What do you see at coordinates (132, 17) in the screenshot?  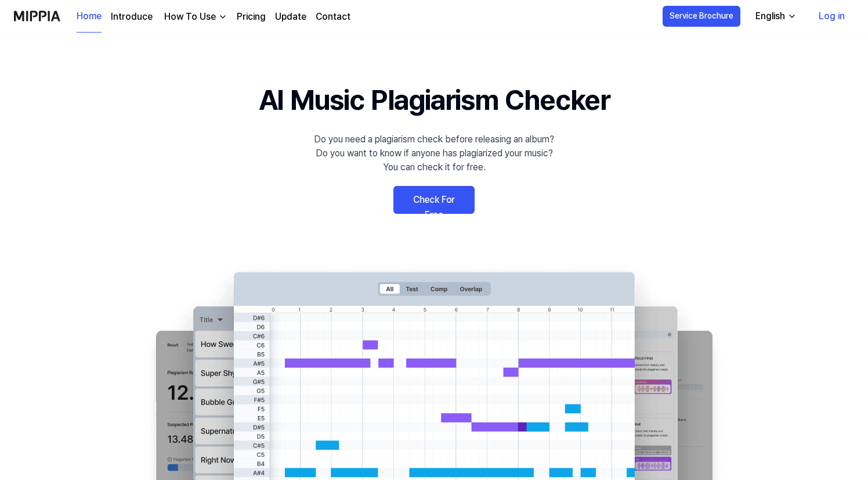 I see `a: Introduce` at bounding box center [132, 17].